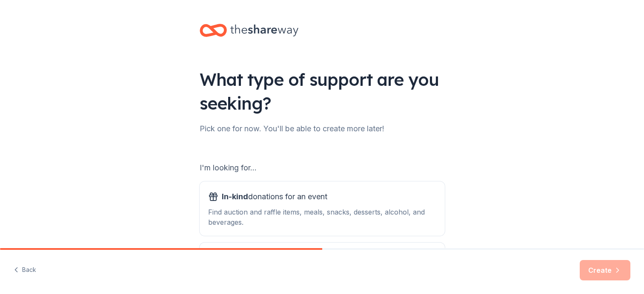 The height and width of the screenshot is (294, 644). Describe the element at coordinates (235, 196) in the screenshot. I see `span: In-kind` at that location.